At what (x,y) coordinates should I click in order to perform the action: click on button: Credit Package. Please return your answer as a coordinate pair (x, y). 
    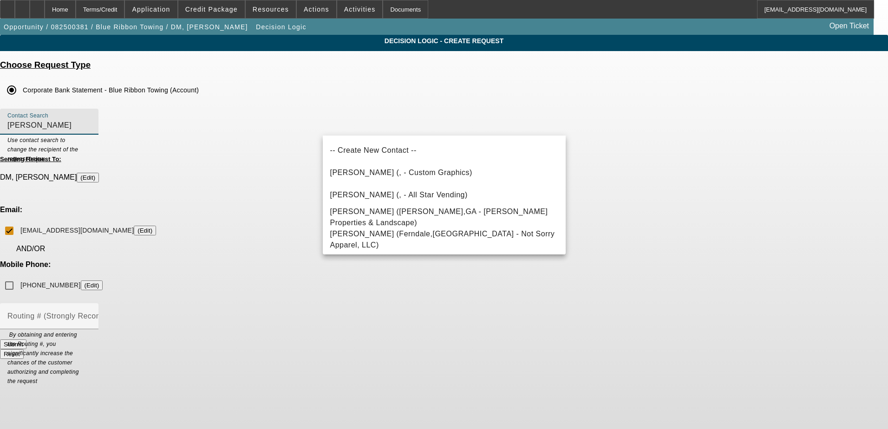
    Looking at the image, I should click on (211, 9).